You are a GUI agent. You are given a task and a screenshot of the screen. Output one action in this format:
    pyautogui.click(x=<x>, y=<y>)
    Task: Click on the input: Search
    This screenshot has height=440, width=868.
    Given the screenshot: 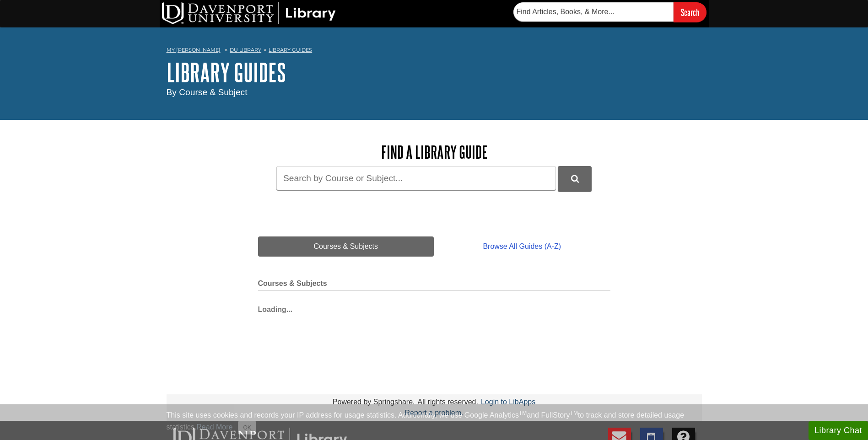 What is the action you would take?
    pyautogui.click(x=690, y=12)
    